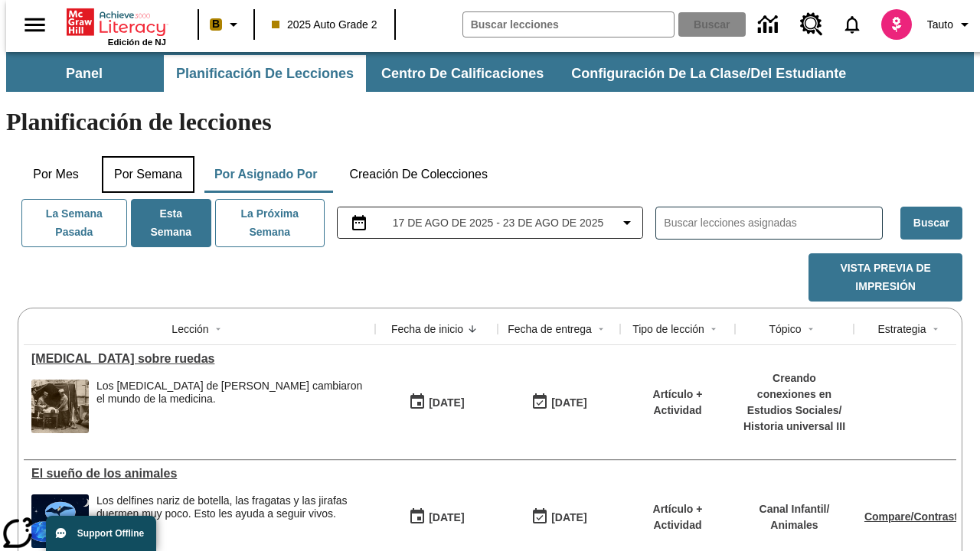 The width and height of the screenshot is (980, 551). I want to click on a: Notificaciones, so click(852, 24).